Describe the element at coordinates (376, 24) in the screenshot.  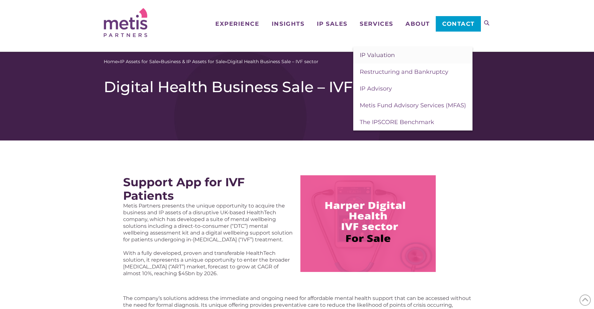
I see `span: Services` at that location.